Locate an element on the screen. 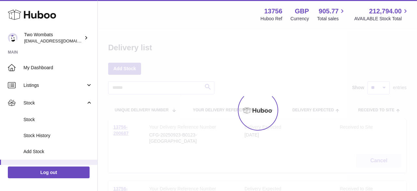 The image size is (417, 191). span: Total sales is located at coordinates (332, 19).